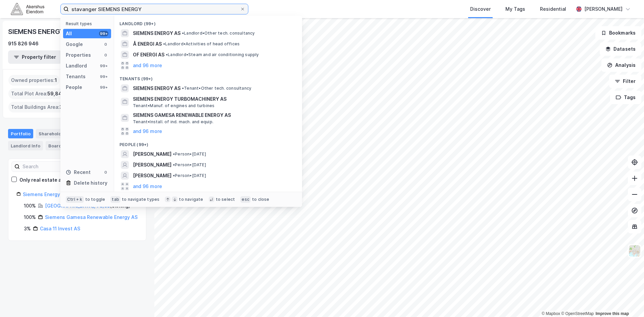 This screenshot has width=644, height=317. Describe the element at coordinates (553, 9) in the screenshot. I see `div: Residential` at that location.